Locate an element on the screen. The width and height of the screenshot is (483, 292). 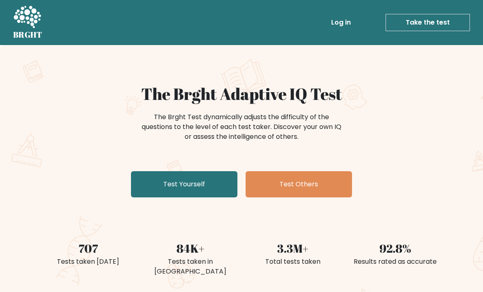
div: Total tests taken is located at coordinates (293, 262).